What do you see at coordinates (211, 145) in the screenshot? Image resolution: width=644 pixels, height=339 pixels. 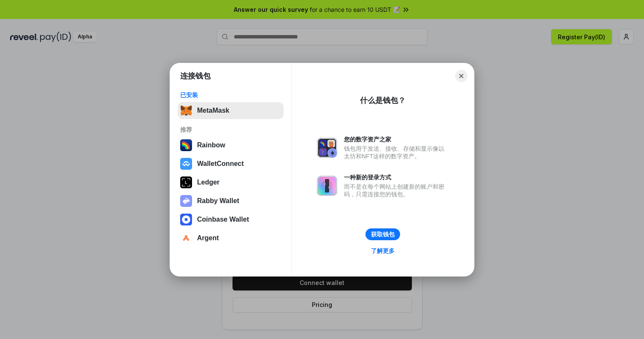 I see `div: Rainbow` at bounding box center [211, 145].